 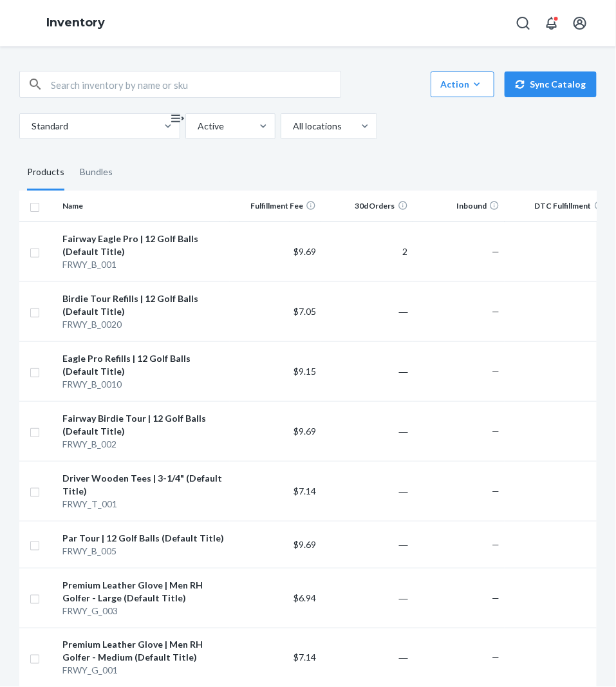 What do you see at coordinates (463, 85) in the screenshot?
I see `div: Action` at bounding box center [463, 85].